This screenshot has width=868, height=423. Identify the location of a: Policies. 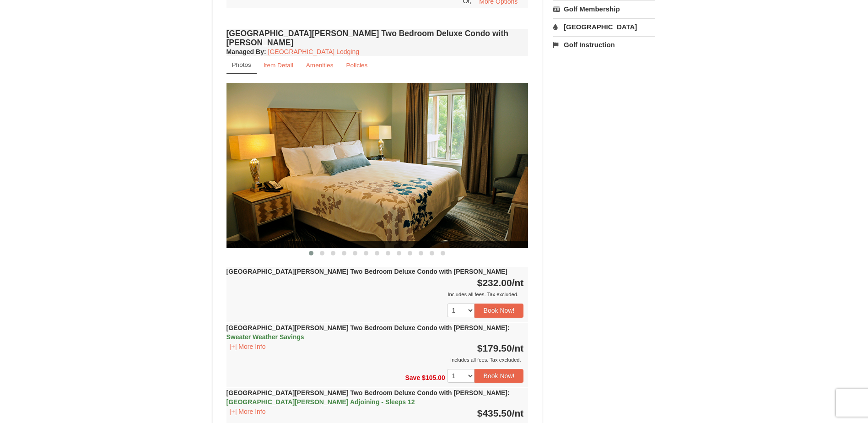
(357, 65).